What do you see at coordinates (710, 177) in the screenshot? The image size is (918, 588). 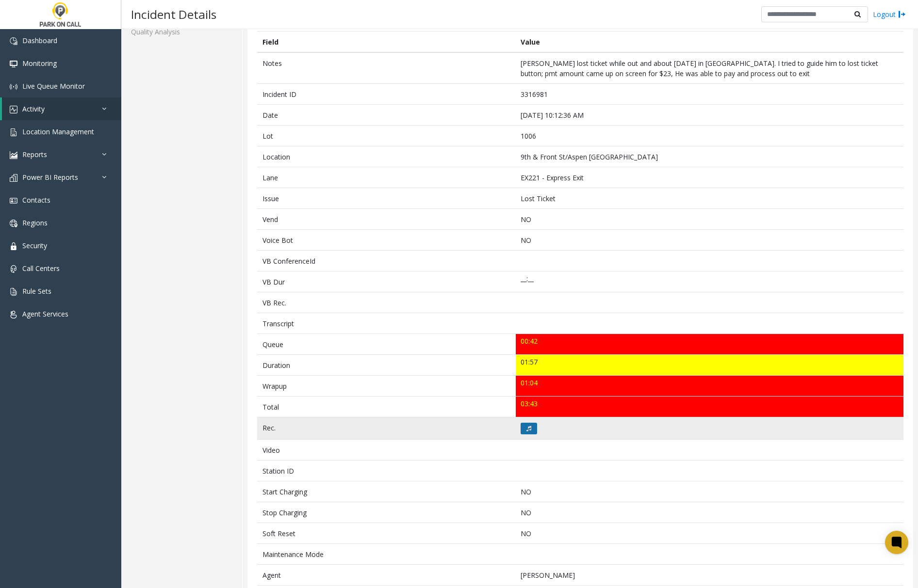 I see `td: EX221 - Express Exit` at bounding box center [710, 177].